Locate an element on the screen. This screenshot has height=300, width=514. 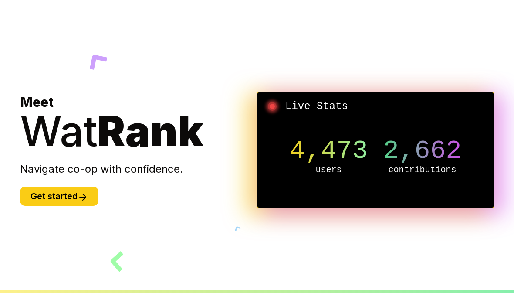
a: Get started is located at coordinates (59, 197).